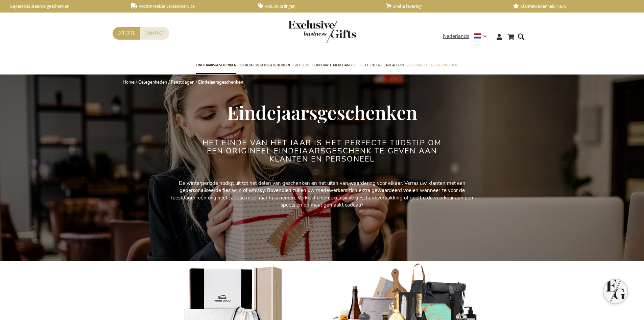  I want to click on h2: Het einde van het jaar is het perfecte tijdstip om een origineel eindejaarsgeschenk te geven aan ..., so click(322, 151).